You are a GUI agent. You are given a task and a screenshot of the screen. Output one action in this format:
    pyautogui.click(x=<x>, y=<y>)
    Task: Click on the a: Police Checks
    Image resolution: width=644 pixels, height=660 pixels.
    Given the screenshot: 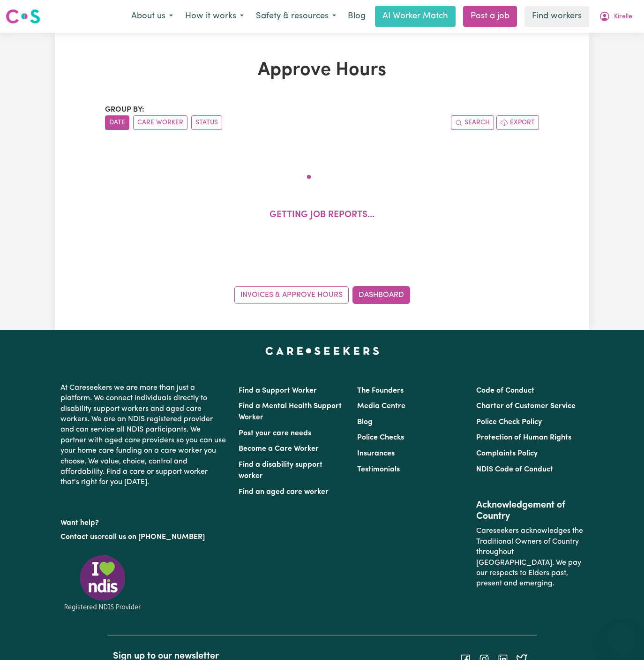 What is the action you would take?
    pyautogui.click(x=380, y=437)
    